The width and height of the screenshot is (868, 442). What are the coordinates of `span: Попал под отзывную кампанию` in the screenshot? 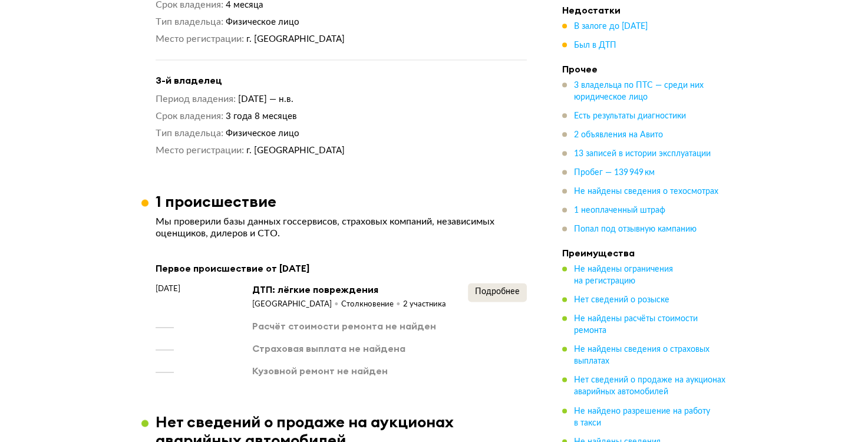 It's located at (635, 230).